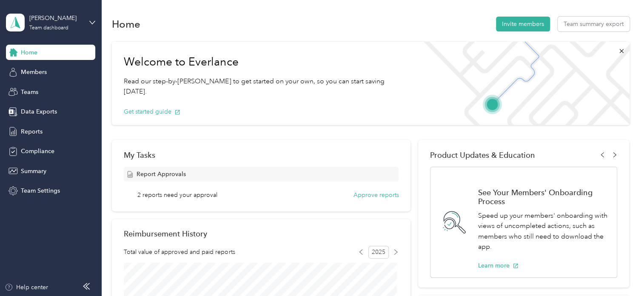 This screenshot has width=644, height=296. What do you see at coordinates (152, 111) in the screenshot?
I see `button: Get started guide` at bounding box center [152, 111].